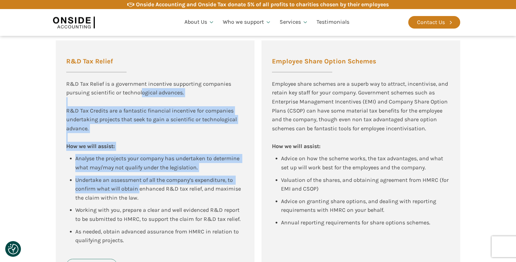  I want to click on a: Testimonials, so click(333, 22).